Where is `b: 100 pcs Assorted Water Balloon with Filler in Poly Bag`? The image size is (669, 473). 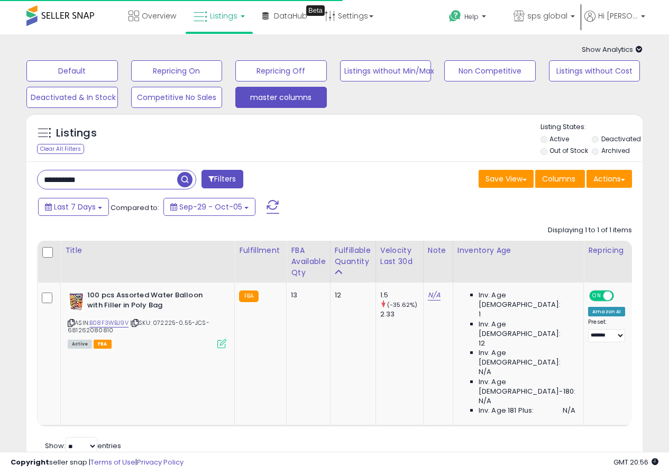
b: 100 pcs Assorted Water Balloon with Filler in Poly Bag is located at coordinates (151, 301).